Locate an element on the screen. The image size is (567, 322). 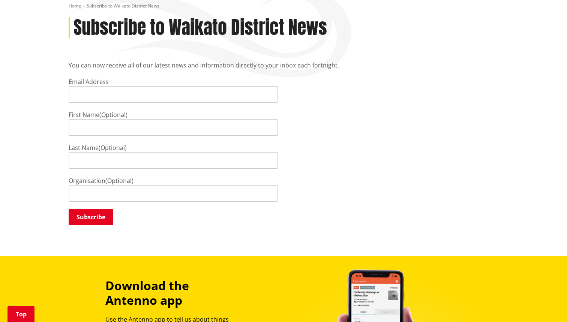
label: Organisation is located at coordinates (87, 181).